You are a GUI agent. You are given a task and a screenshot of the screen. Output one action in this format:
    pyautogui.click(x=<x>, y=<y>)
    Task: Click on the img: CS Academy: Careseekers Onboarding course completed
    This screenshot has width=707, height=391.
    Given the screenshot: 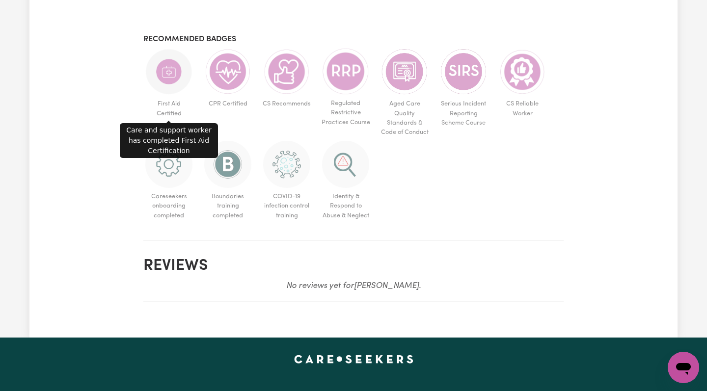 What is the action you would take?
    pyautogui.click(x=169, y=165)
    